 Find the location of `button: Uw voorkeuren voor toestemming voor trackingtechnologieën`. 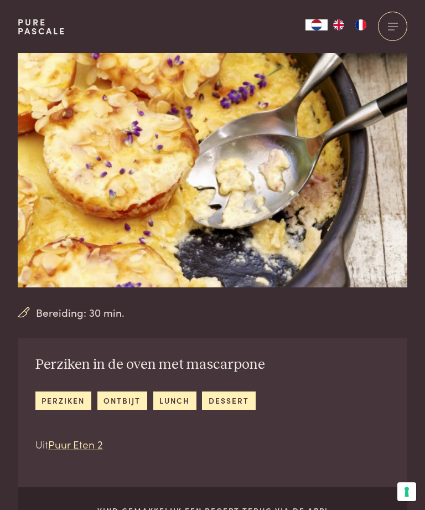

button: Uw voorkeuren voor toestemming voor trackingtechnologieën is located at coordinates (407, 492).